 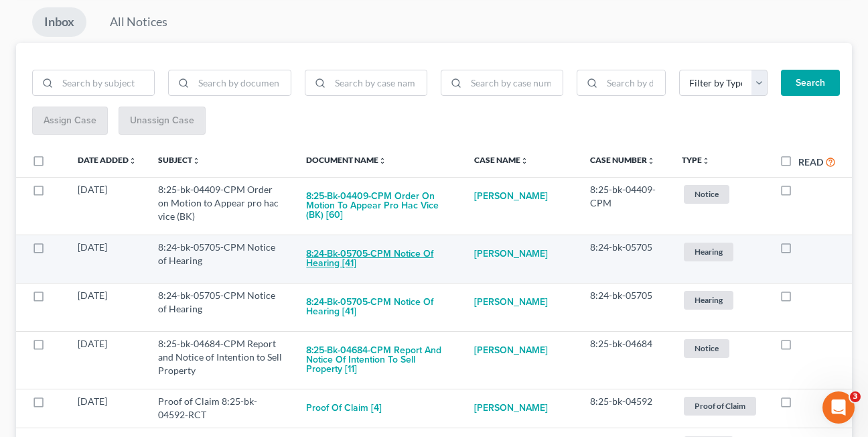 What do you see at coordinates (810, 162) in the screenshot?
I see `label: Read` at bounding box center [810, 162].